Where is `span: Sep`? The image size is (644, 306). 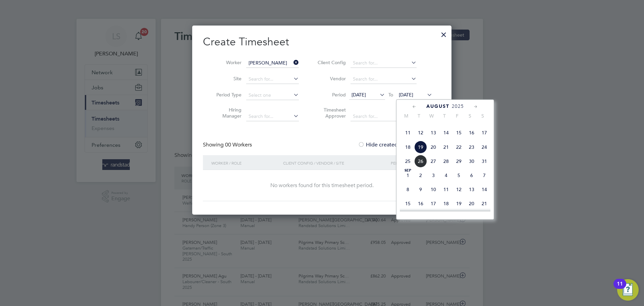
span: Sep is located at coordinates (408, 171).